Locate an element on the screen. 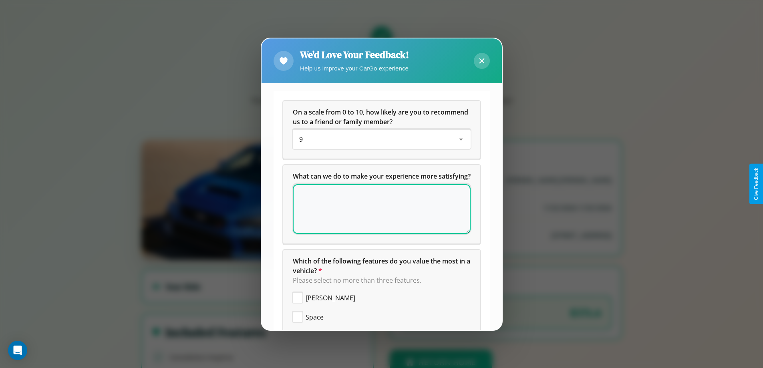  span: 9 is located at coordinates (301, 139).